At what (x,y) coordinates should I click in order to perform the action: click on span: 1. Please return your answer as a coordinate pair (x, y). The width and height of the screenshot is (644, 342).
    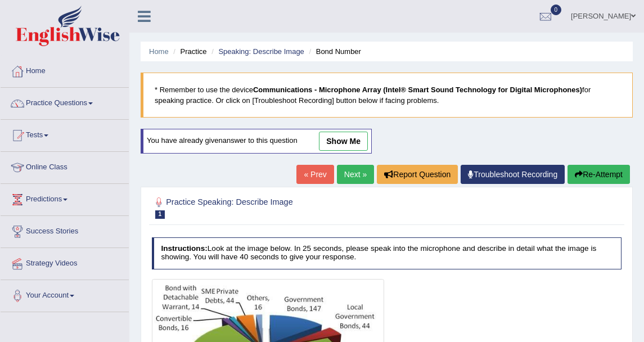
    Looking at the image, I should click on (160, 214).